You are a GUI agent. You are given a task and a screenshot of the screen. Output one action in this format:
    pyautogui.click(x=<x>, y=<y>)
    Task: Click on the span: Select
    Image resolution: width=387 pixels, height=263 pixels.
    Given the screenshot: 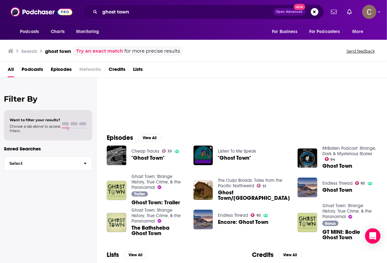 What is the action you would take?
    pyautogui.click(x=41, y=163)
    